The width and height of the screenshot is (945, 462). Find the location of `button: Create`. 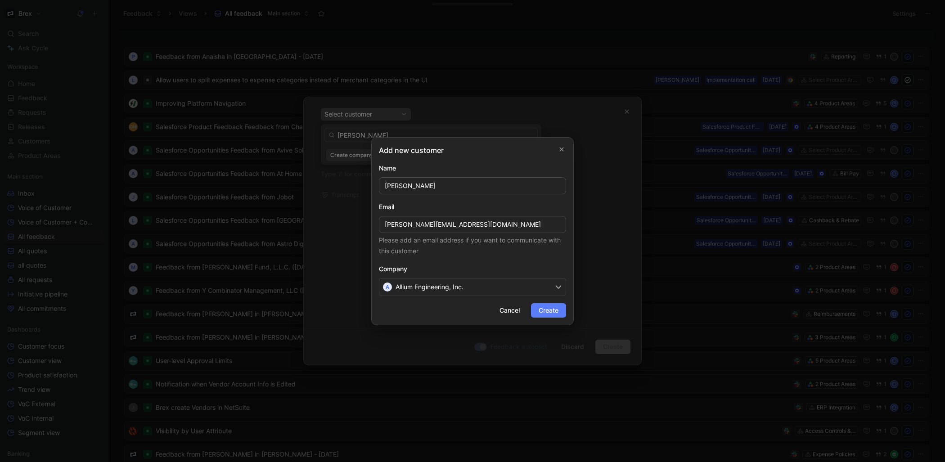

button: Create is located at coordinates (548, 310).